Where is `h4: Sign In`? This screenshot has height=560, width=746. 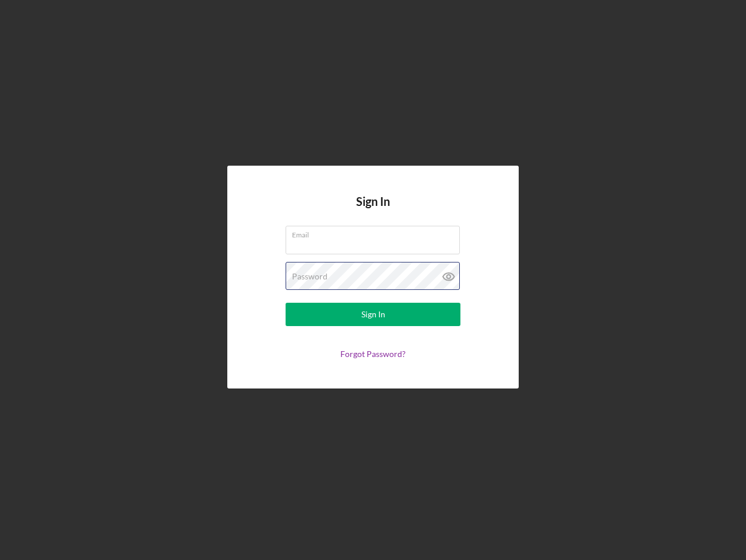 h4: Sign In is located at coordinates (373, 210).